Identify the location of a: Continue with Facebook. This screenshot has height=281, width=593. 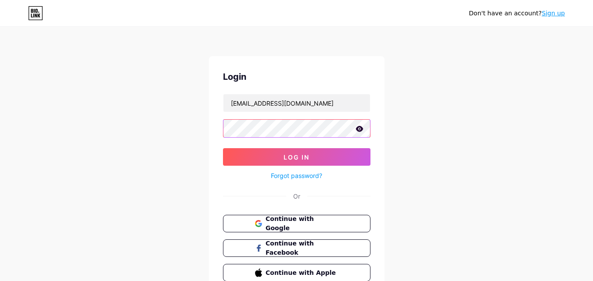
(297, 248).